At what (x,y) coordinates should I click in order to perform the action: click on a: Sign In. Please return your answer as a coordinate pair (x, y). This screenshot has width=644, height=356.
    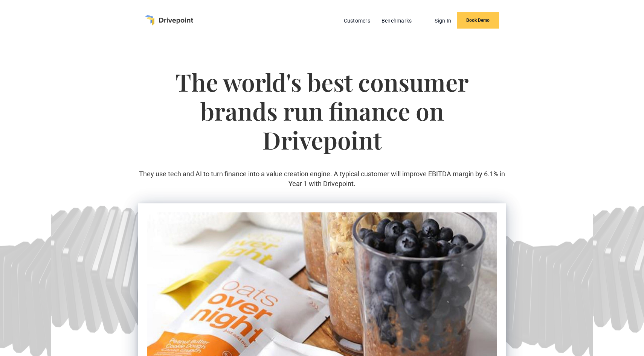
    Looking at the image, I should click on (443, 21).